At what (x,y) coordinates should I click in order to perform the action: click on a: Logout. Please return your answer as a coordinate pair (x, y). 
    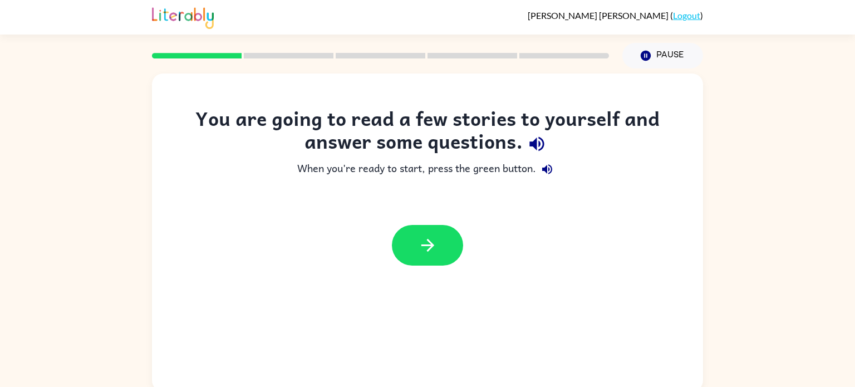
    Looking at the image, I should click on (686, 15).